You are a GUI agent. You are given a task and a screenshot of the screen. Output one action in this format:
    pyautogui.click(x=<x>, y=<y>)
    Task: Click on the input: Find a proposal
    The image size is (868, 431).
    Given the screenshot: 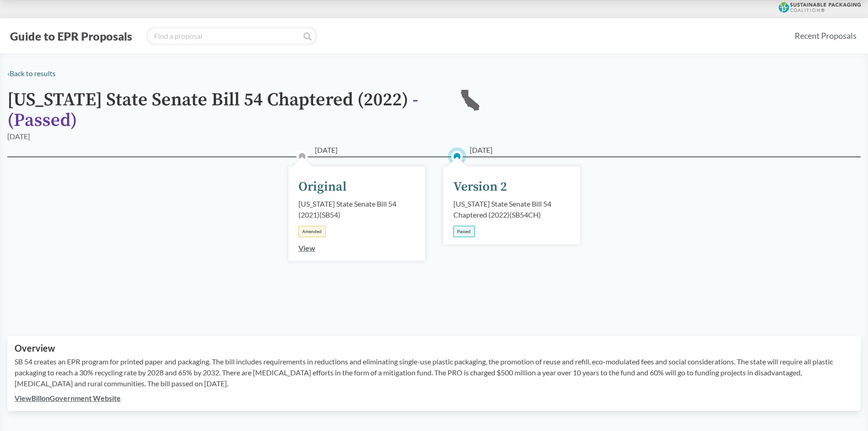 What is the action you would take?
    pyautogui.click(x=232, y=36)
    